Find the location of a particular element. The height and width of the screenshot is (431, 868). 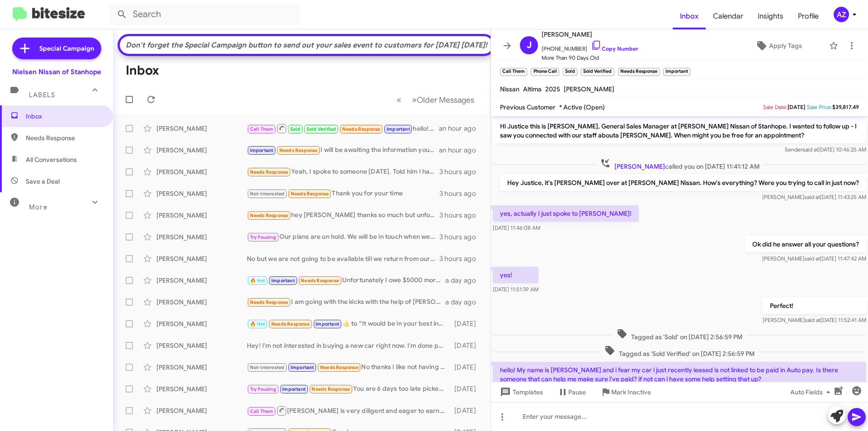

div: I will be awaiting the information you will provide so I can pass that forward. is located at coordinates (343, 150).